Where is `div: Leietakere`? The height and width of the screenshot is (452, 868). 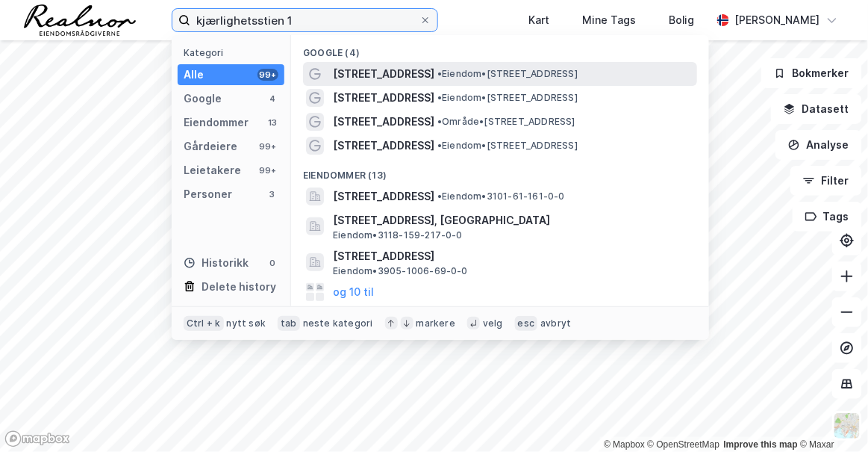
div: Leietakere is located at coordinates (212, 170).